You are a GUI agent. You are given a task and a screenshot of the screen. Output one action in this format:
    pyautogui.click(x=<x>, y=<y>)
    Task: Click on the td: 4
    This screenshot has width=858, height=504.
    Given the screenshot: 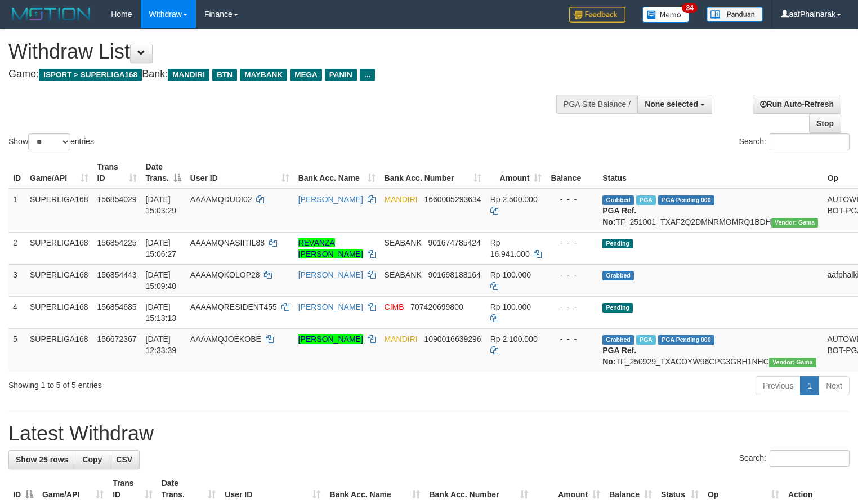 What is the action you would take?
    pyautogui.click(x=17, y=312)
    